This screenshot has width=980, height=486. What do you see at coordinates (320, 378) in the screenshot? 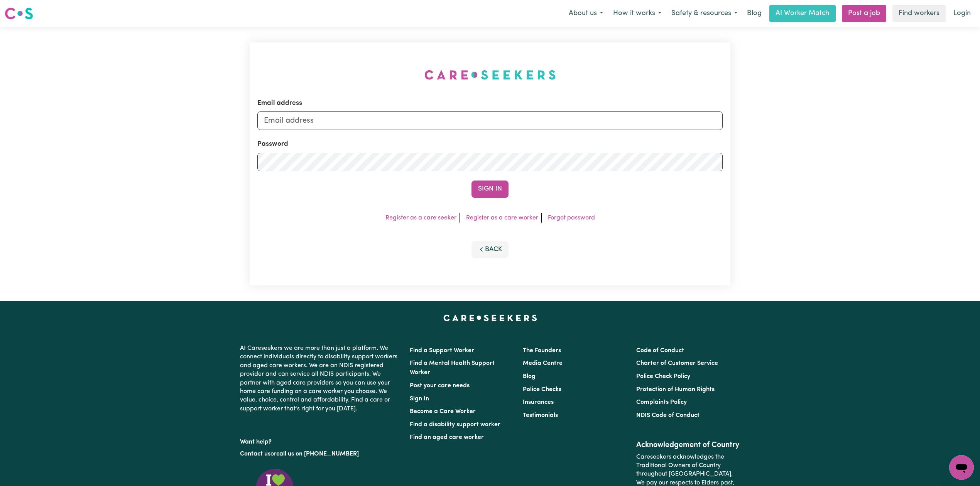
I see `p: At Careseekers we are more than just a platform. We connect individuals directly to disability su...` at bounding box center [320, 378].